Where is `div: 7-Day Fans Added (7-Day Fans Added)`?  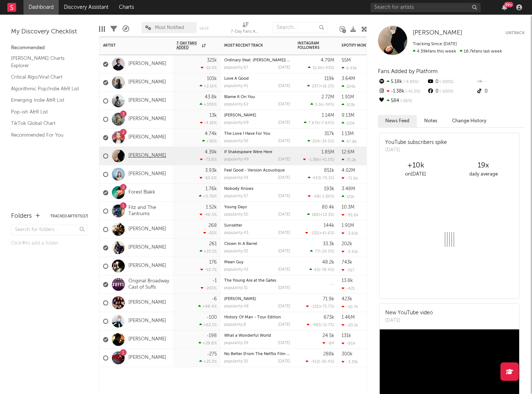 div: 7-Day Fans Added (7-Day Fans Added) is located at coordinates (245, 29).